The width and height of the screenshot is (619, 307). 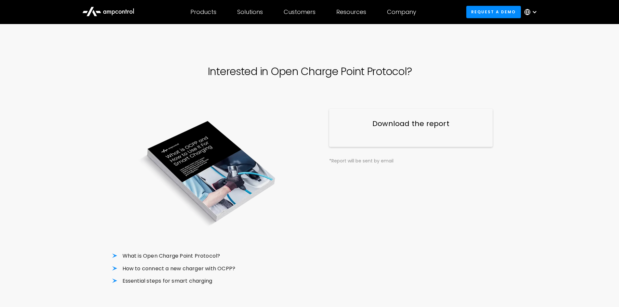 What do you see at coordinates (351, 12) in the screenshot?
I see `div: Resources` at bounding box center [351, 12].